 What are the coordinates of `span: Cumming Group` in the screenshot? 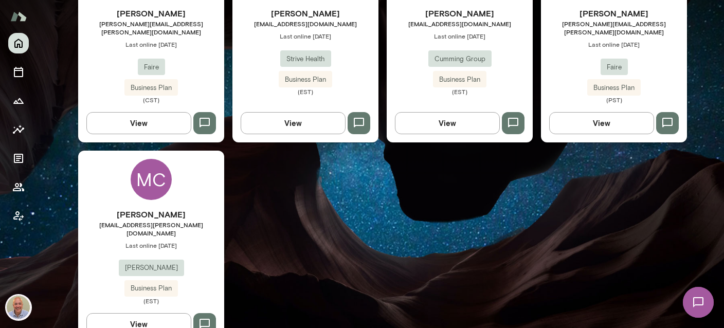 It's located at (460, 59).